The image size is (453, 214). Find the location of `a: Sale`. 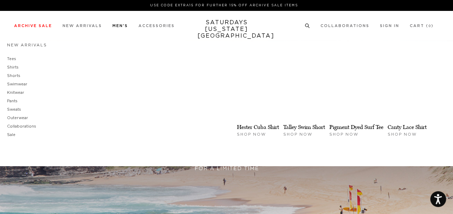

a: Sale is located at coordinates (11, 134).